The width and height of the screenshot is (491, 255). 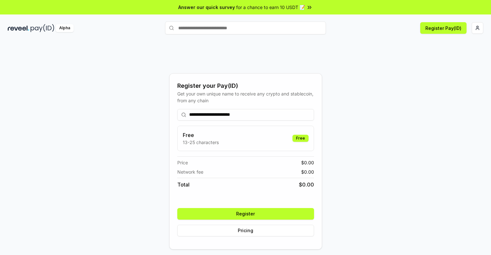 What do you see at coordinates (271, 7) in the screenshot?
I see `span: for a chance to earn 10 USDT 📝` at bounding box center [271, 7].